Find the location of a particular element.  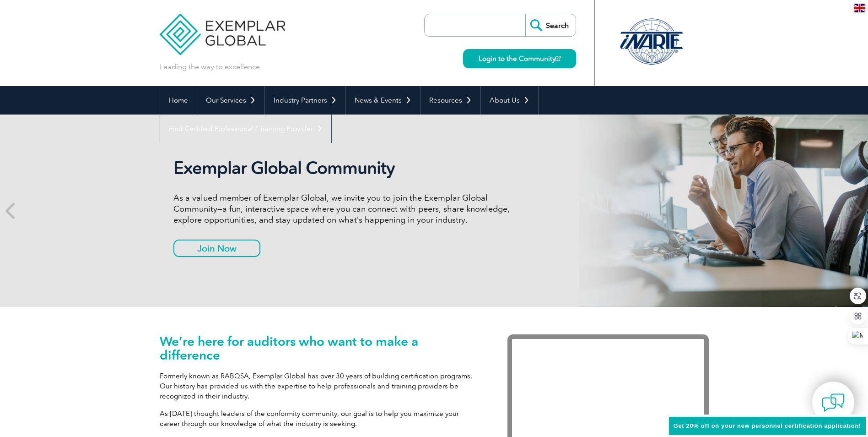

a: Resources is located at coordinates (450, 100).